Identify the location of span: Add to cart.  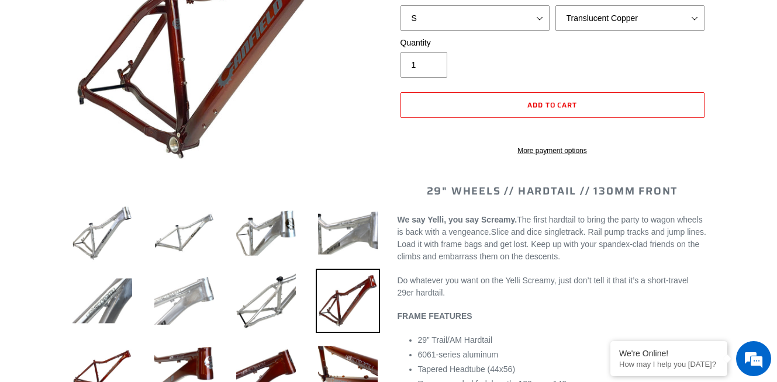
(553, 105).